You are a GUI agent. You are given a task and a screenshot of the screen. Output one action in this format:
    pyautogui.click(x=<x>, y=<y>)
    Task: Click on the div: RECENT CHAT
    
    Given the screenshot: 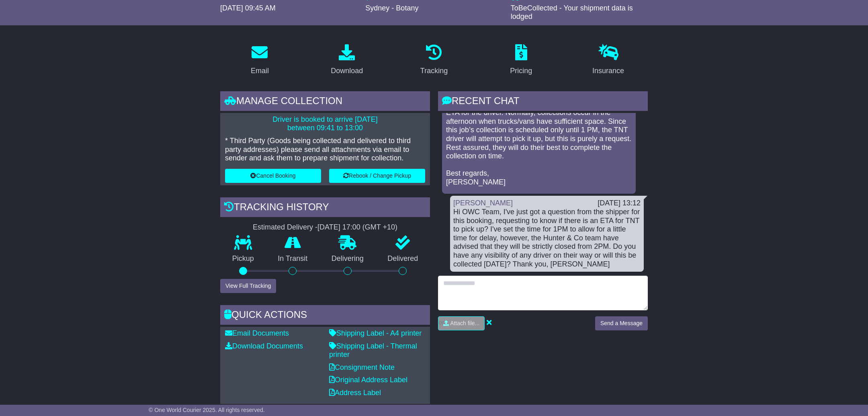 What is the action you would take?
    pyautogui.click(x=543, y=102)
    